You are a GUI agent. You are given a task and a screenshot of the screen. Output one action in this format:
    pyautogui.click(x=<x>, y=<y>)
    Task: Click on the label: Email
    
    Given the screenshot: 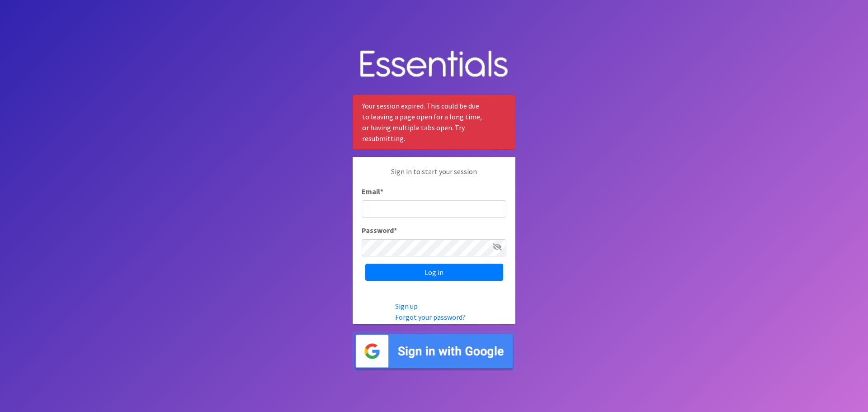 What is the action you would take?
    pyautogui.click(x=373, y=192)
    